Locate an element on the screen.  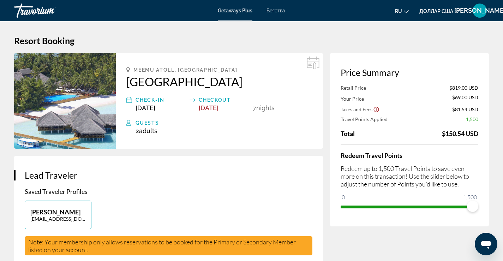
span: Adults is located at coordinates (148, 131).